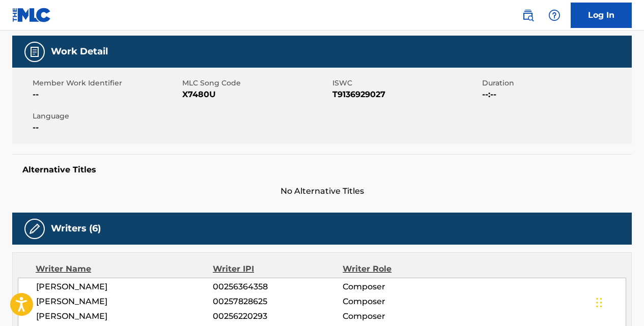 Image resolution: width=644 pixels, height=326 pixels. What do you see at coordinates (528, 15) in the screenshot?
I see `a: Public Search` at bounding box center [528, 15].